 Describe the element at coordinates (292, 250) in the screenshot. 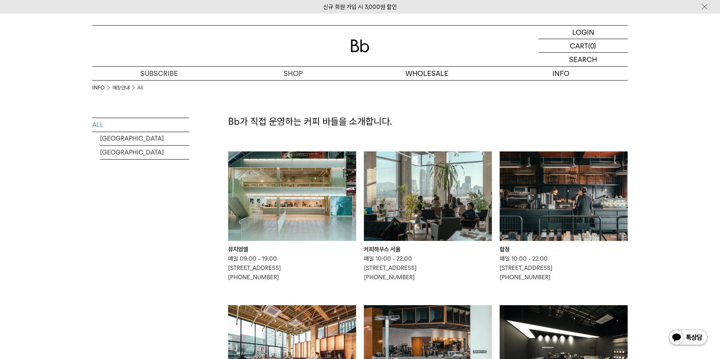

I see `div: 뮤지엄엘` at that location.